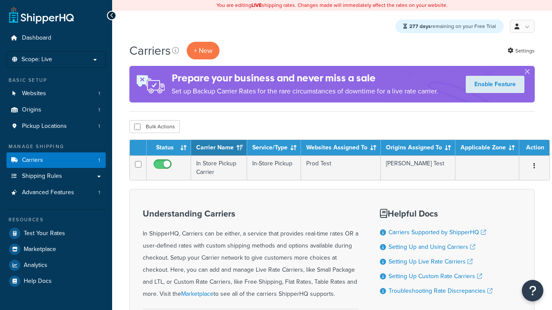 The image size is (552, 310). I want to click on li: Help Docs, so click(56, 282).